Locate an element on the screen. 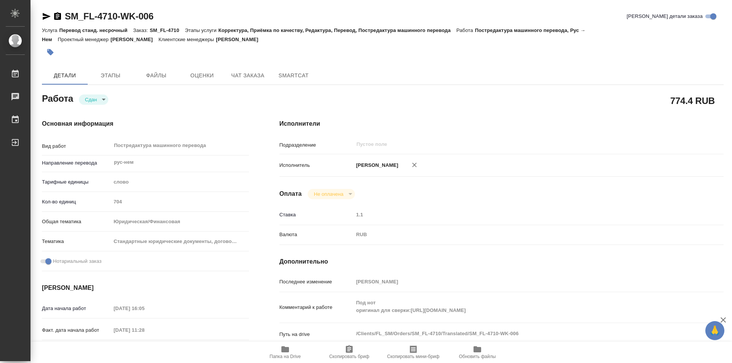 This screenshot has height=363, width=732. p: Тематика is located at coordinates (76, 242).